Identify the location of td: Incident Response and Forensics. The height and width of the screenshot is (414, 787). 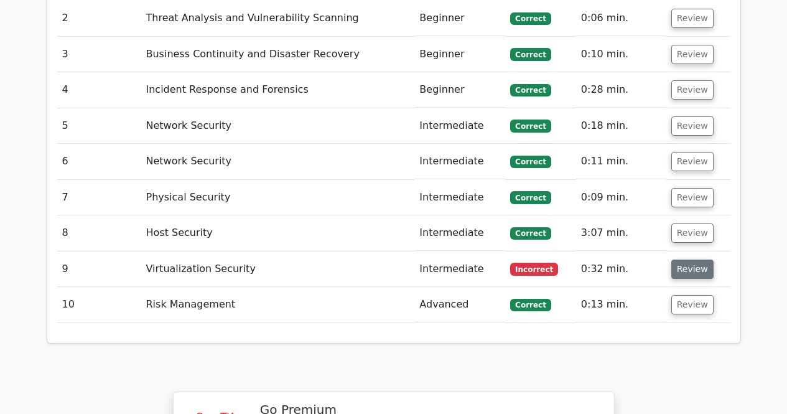
(277, 90).